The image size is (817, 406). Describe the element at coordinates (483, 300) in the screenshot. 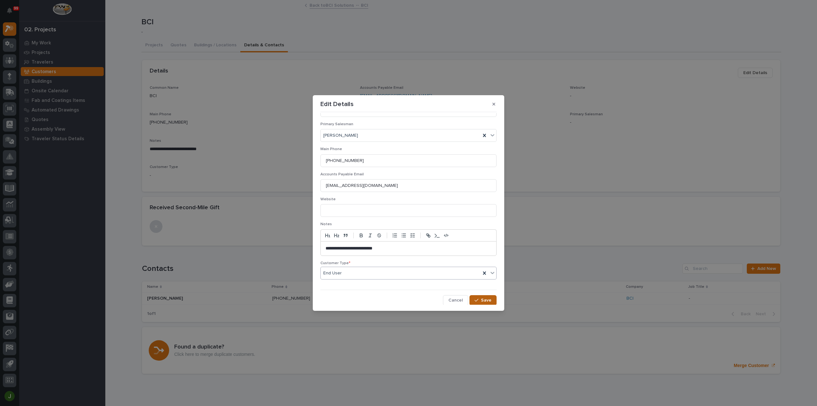

I see `button: Save` at that location.